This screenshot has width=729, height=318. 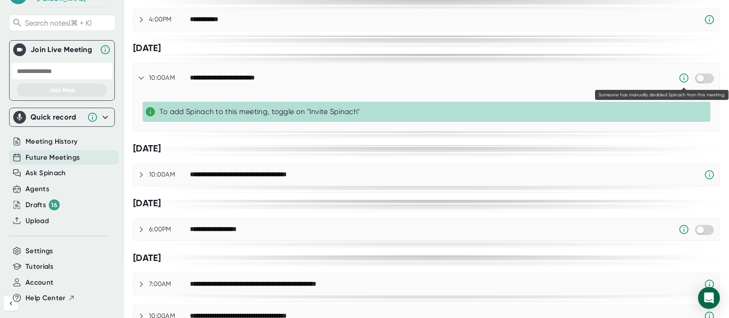 I want to click on div: 6:00PM, so click(x=170, y=229).